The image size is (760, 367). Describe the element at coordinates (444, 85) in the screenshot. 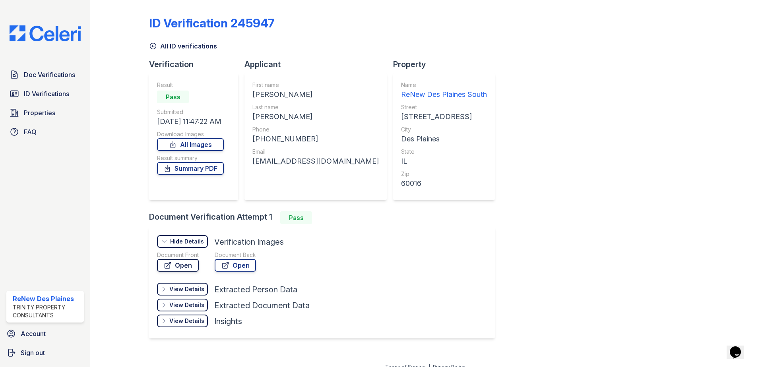

I see `div: Name` at that location.